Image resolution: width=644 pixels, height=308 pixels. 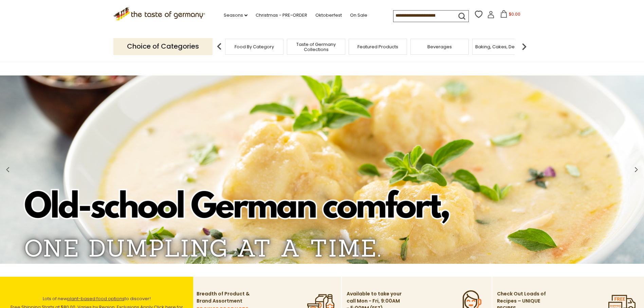 I want to click on a: Taste of Germany Collections, so click(x=316, y=47).